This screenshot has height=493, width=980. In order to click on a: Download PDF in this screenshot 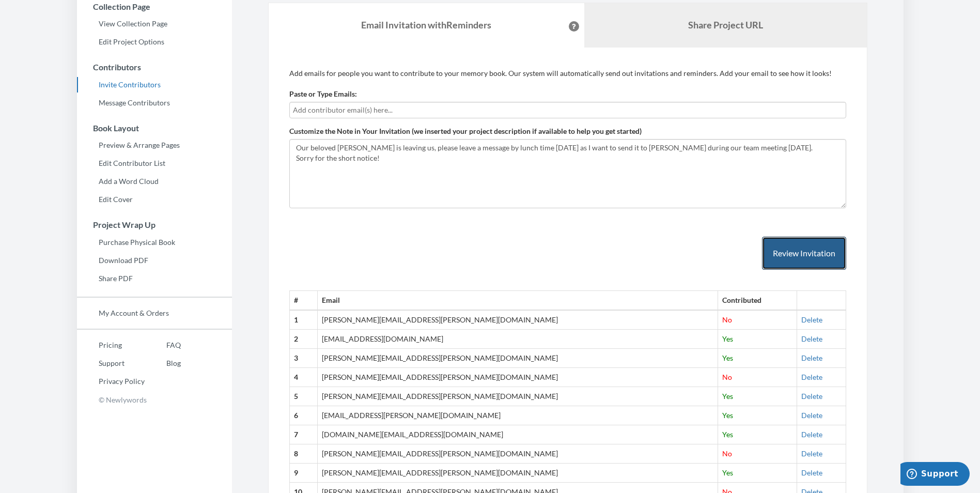, I will do `click(155, 260)`.